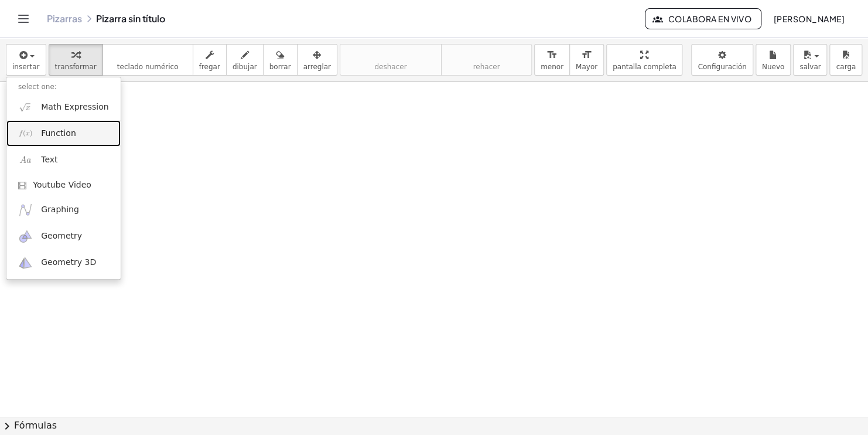  What do you see at coordinates (26, 67) in the screenshot?
I see `span: insertar` at bounding box center [26, 67].